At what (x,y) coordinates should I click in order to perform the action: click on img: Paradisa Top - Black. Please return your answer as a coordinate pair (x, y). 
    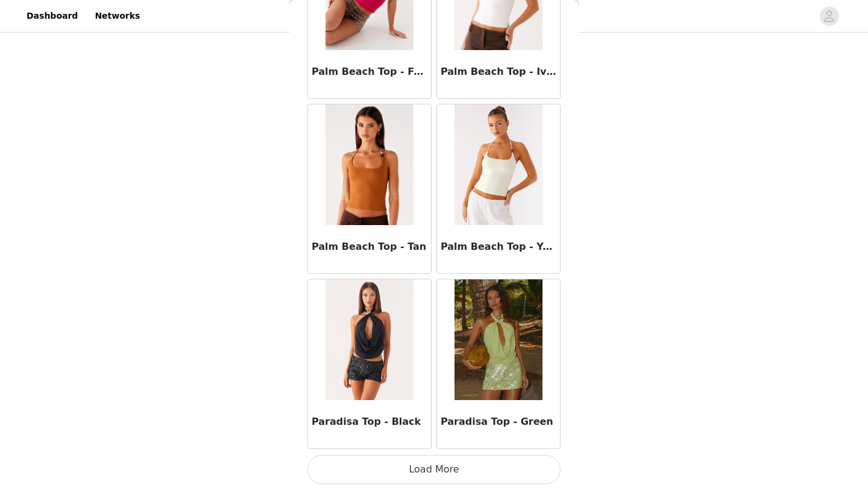
    Looking at the image, I should click on (368, 340).